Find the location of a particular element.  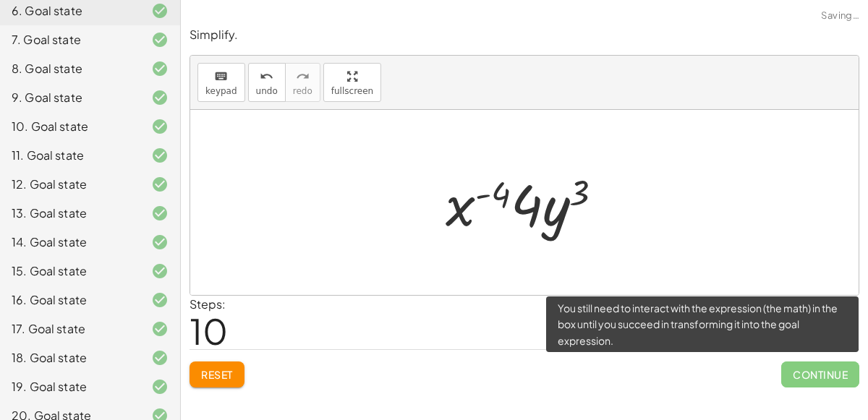

div: 10. Goal state is located at coordinates (69, 126).